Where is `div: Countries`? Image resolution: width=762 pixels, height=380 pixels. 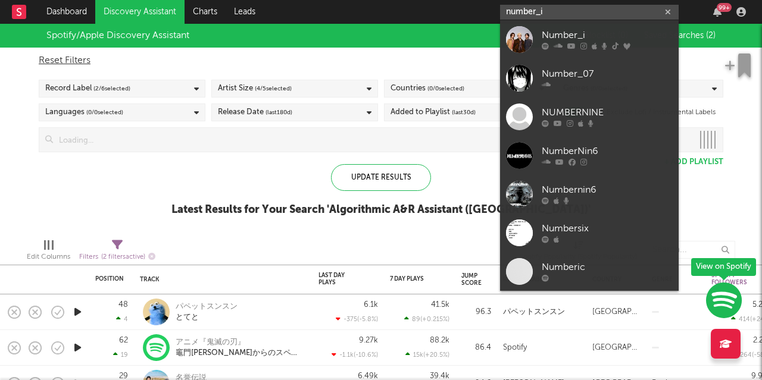 div: Countries is located at coordinates (427, 89).